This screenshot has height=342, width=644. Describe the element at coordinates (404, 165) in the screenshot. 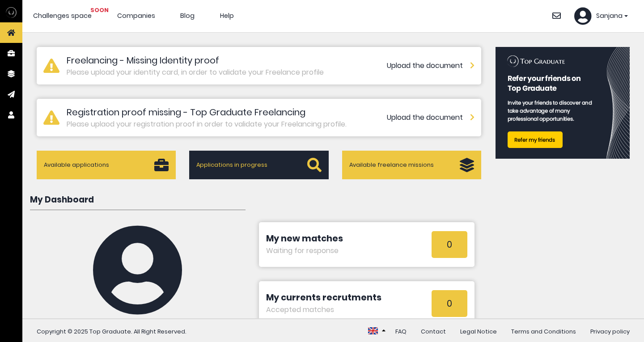

I see `p: Available freelance missions` at that location.